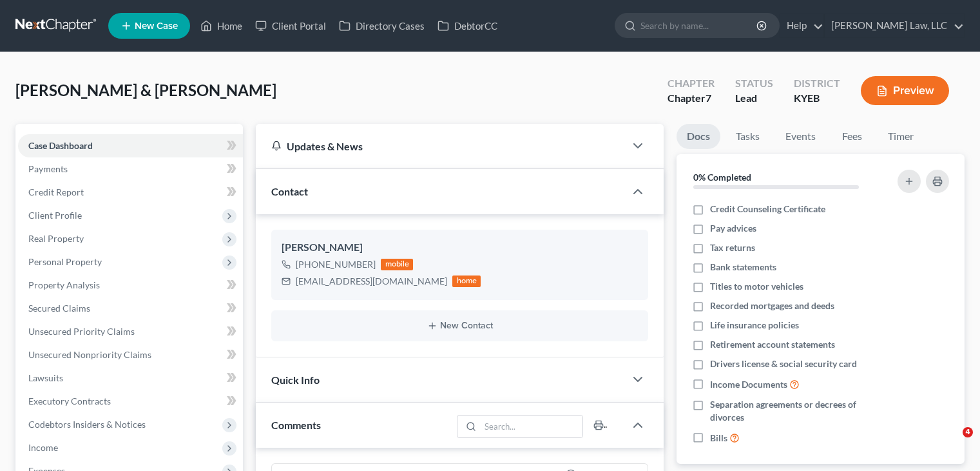 Image resolution: width=980 pixels, height=471 pixels. I want to click on a: Client Portal, so click(291, 26).